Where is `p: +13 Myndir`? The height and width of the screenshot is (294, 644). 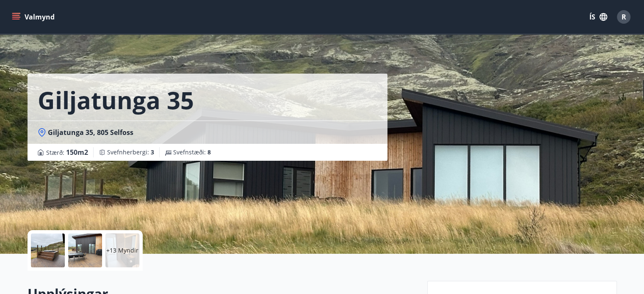 p: +13 Myndir is located at coordinates (122, 250).